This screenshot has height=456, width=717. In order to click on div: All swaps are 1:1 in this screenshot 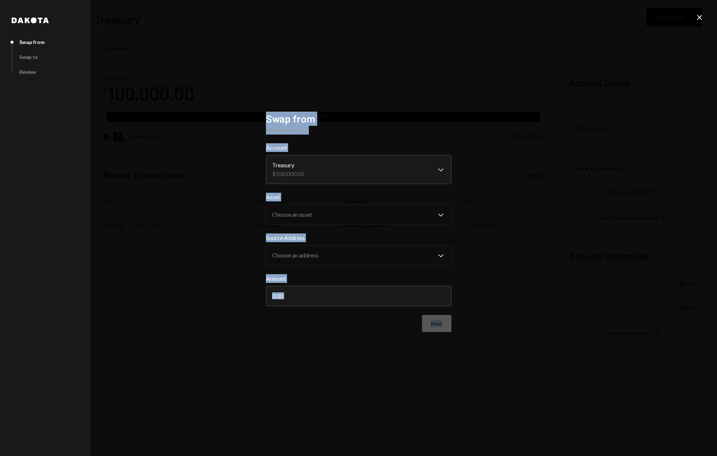, I will do `click(359, 130)`.